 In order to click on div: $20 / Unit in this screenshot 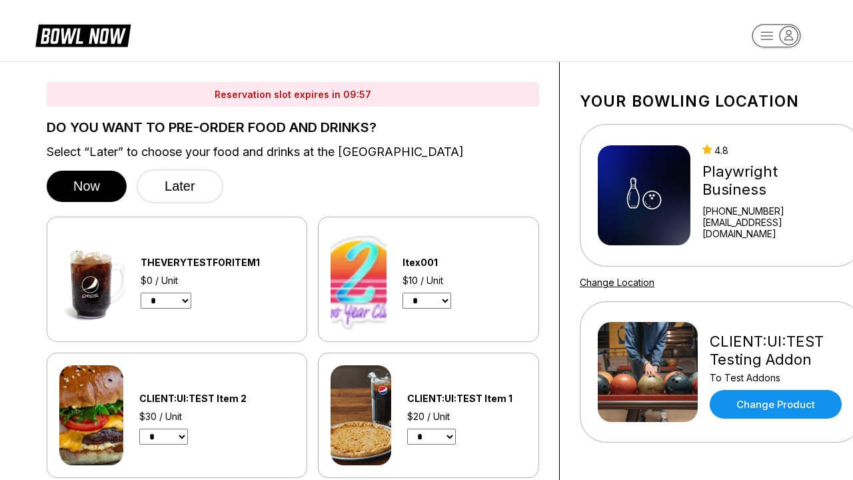, I will do `click(467, 416)`.